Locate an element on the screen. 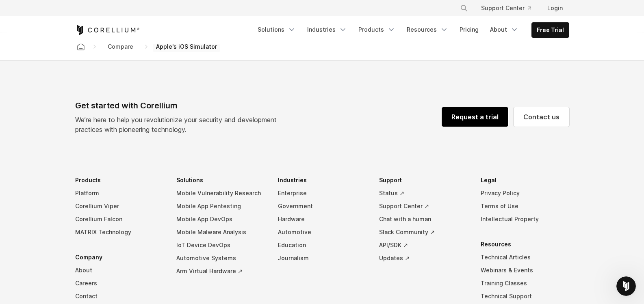 This screenshot has width=644, height=304. a: Corellium Home is located at coordinates (107, 30).